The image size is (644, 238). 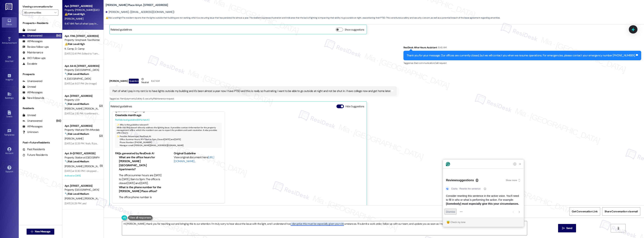 What do you see at coordinates (252, 91) in the screenshot?
I see `div: Part of what I pay in my rent is to have lights outside my building and it's been almost a year n...` at bounding box center [252, 91].